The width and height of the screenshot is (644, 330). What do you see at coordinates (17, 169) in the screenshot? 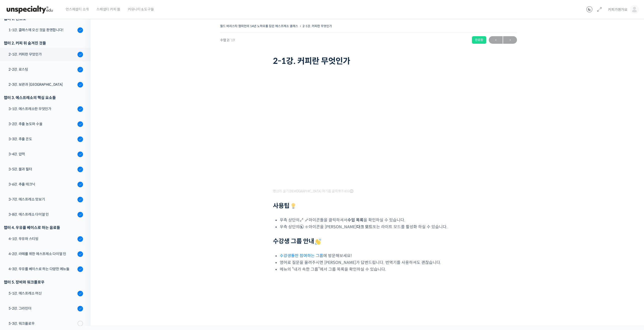
I see `span: 홈` at bounding box center [17, 169].